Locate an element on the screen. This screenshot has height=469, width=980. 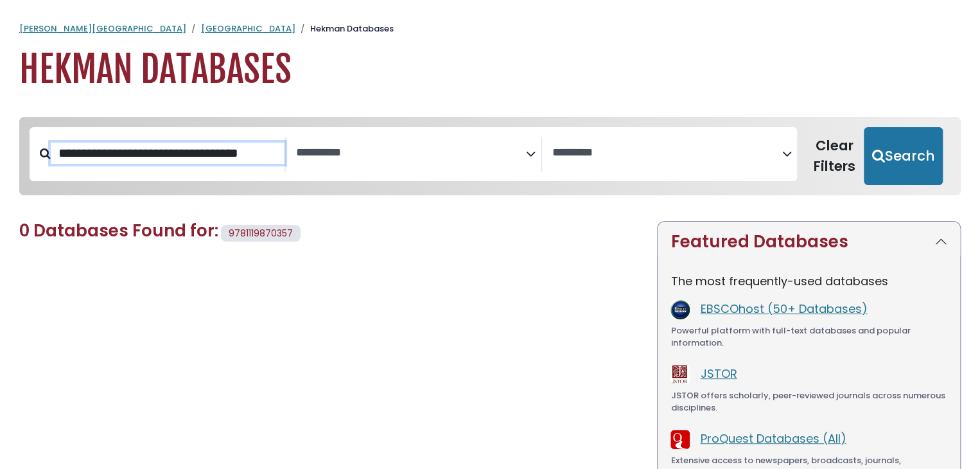
button: Submit for Search Results is located at coordinates (903, 157).